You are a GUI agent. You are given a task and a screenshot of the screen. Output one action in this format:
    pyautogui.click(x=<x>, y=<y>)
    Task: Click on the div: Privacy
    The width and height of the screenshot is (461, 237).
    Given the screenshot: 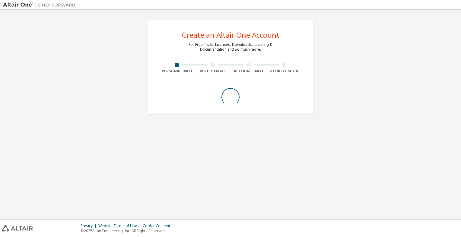 What is the action you would take?
    pyautogui.click(x=89, y=226)
    